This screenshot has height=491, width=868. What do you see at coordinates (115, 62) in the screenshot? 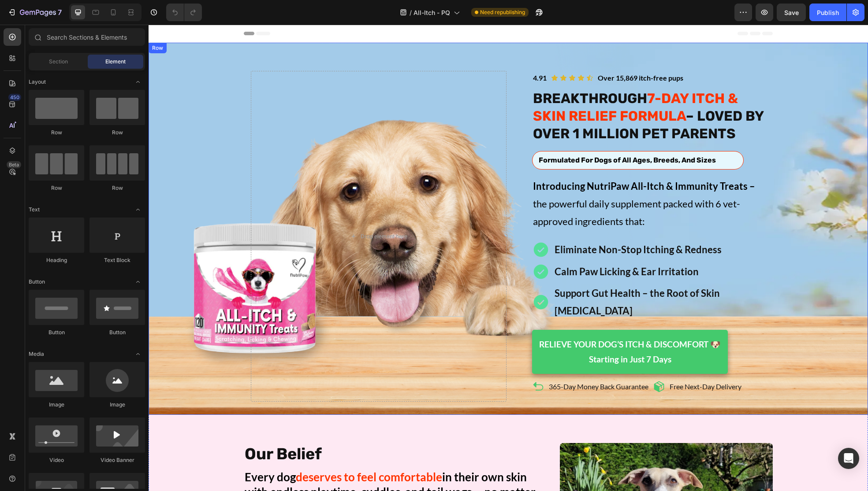
I see `span: Element` at bounding box center [115, 62].